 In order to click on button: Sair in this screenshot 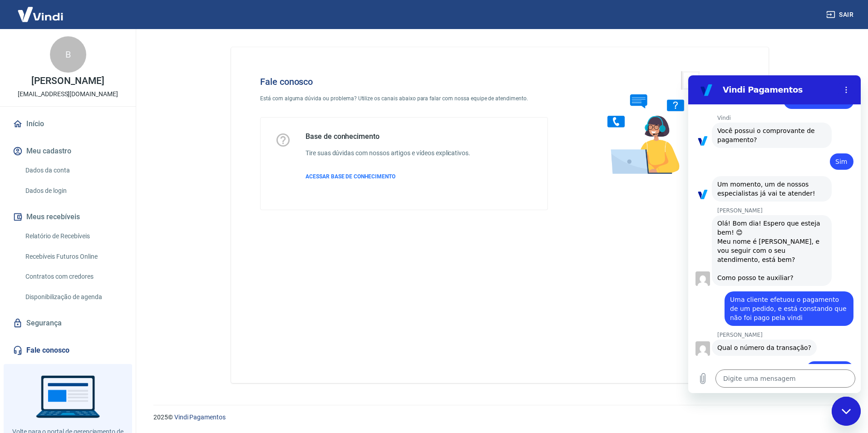, I will do `click(841, 14)`.